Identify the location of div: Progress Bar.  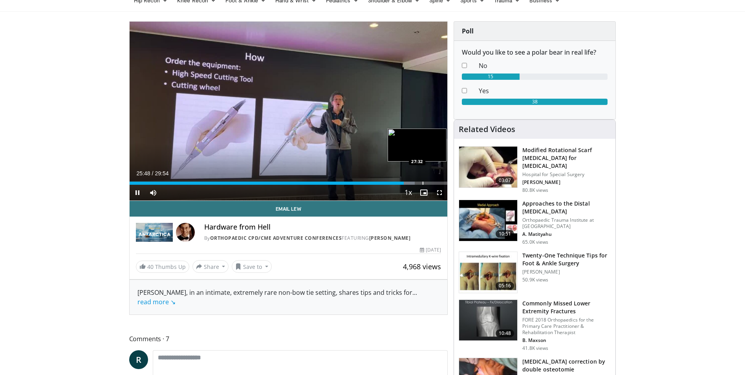
(289, 183).